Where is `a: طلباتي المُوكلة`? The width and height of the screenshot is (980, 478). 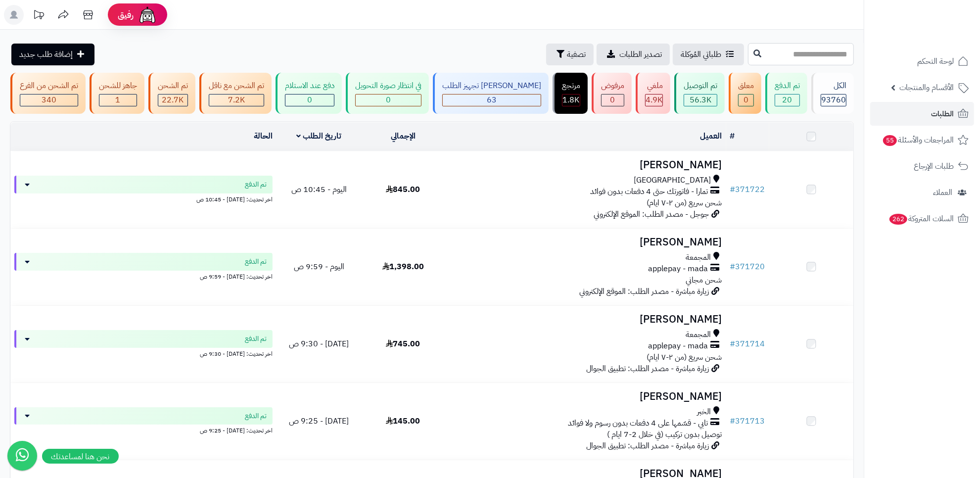 a: طلباتي المُوكلة is located at coordinates (709, 55).